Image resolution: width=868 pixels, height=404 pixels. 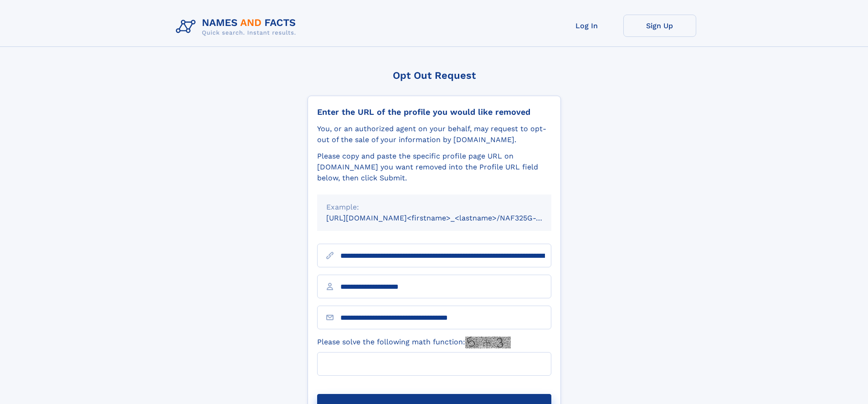 What do you see at coordinates (434, 112) in the screenshot?
I see `div: Enter the URL of the profile you would like removed` at bounding box center [434, 112].